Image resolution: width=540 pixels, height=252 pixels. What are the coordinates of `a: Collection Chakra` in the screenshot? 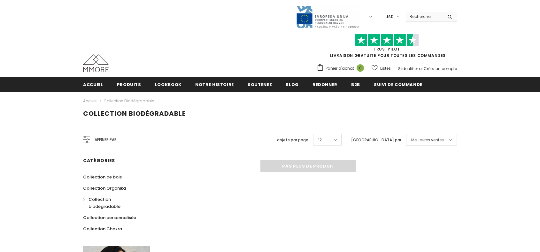 It's located at (103, 229).